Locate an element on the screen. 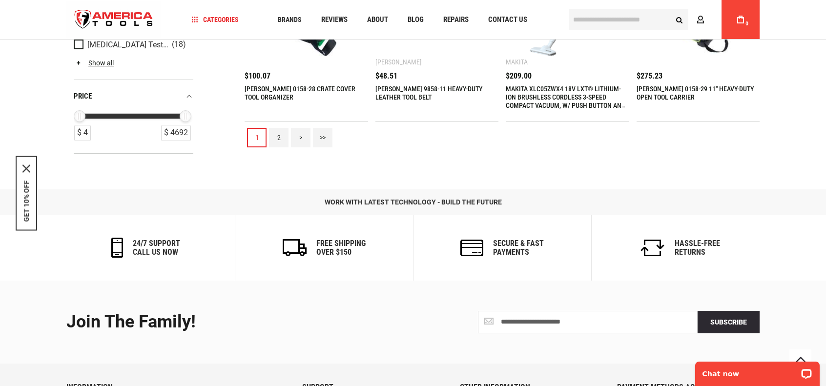  img: America Tools is located at coordinates (114, 20).